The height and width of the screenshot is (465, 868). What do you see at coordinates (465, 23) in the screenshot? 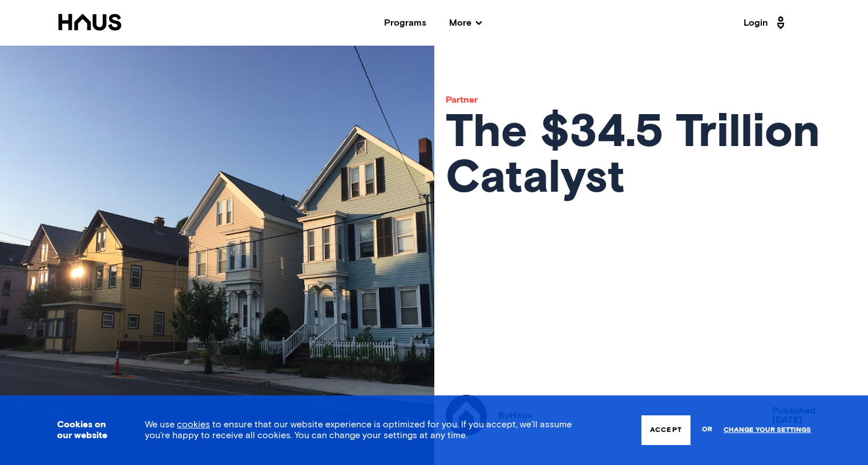
I see `span: More` at bounding box center [465, 23].